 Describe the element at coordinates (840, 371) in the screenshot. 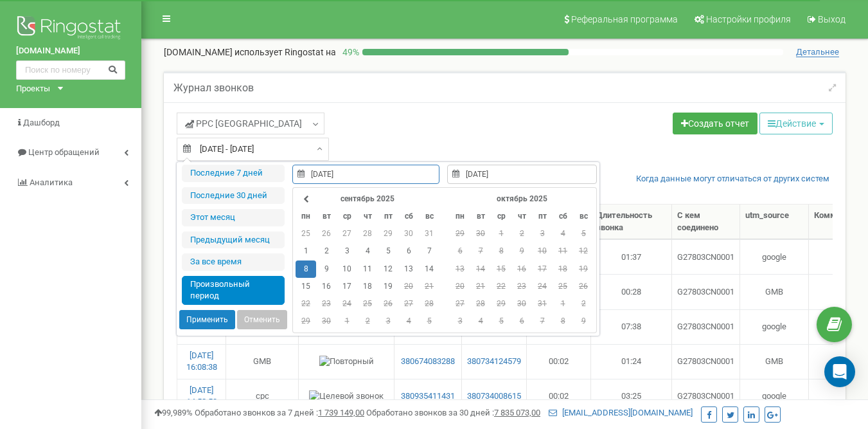

I see `div: Open Intercom Messenger` at that location.